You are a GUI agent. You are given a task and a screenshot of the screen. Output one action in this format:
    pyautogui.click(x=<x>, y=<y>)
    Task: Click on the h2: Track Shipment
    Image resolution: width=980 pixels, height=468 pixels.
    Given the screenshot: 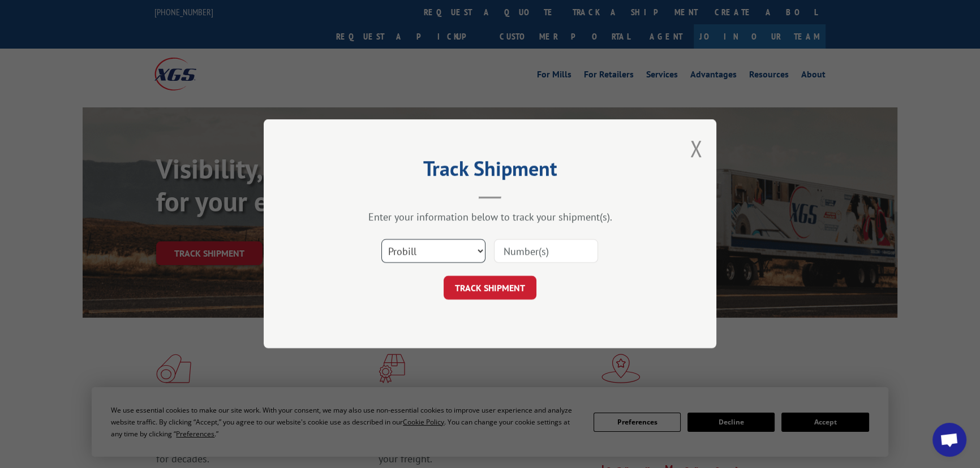 What is the action you would take?
    pyautogui.click(x=490, y=171)
    